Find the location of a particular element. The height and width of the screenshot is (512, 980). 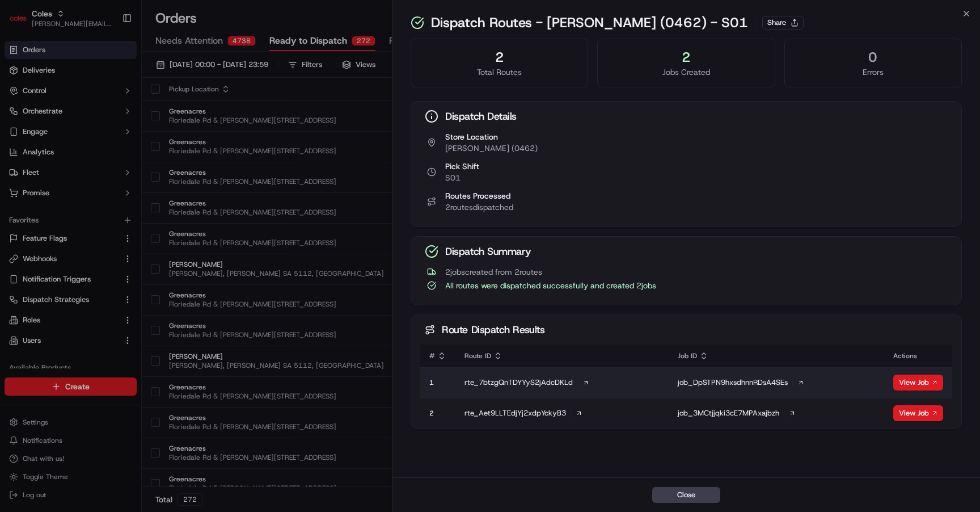

div: Start new chat is located at coordinates (112, 114).